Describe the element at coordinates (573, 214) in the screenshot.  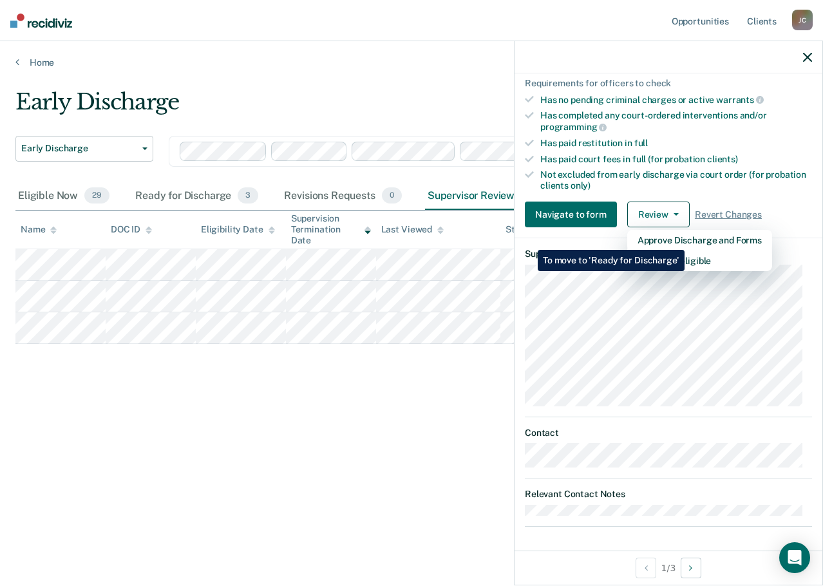
I see `a: Navigate to form` at that location.